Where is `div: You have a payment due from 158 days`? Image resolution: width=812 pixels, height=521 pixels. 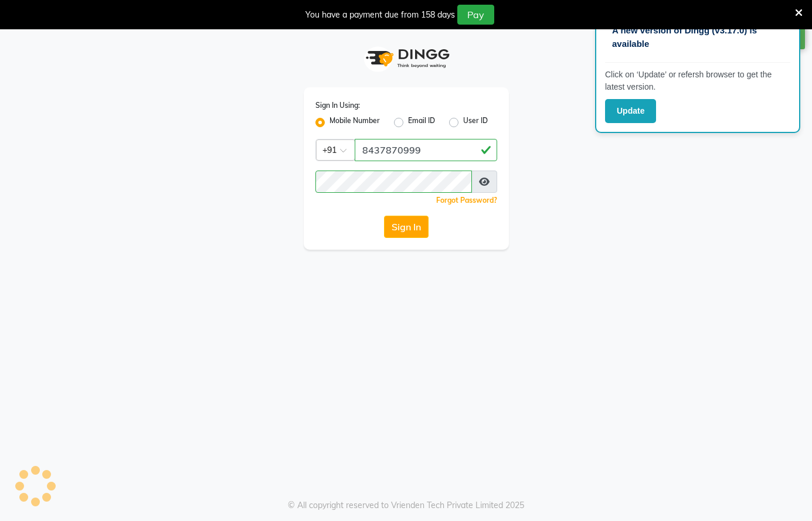 div: You have a payment due from 158 days is located at coordinates (380, 15).